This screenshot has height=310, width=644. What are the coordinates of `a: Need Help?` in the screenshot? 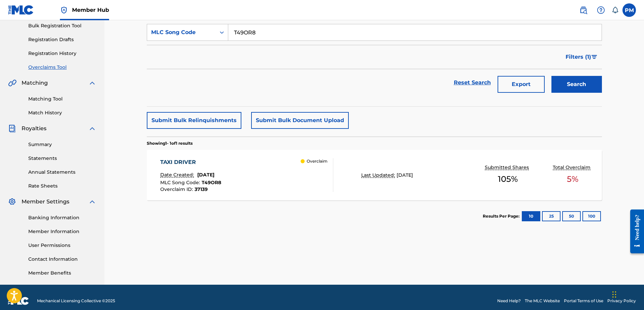 It's located at (509, 301).